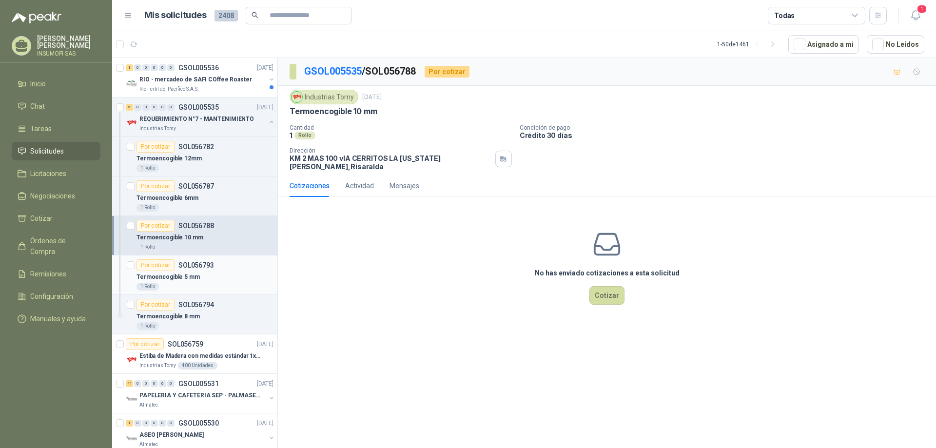  I want to click on p: INSUMOFI SAS, so click(69, 54).